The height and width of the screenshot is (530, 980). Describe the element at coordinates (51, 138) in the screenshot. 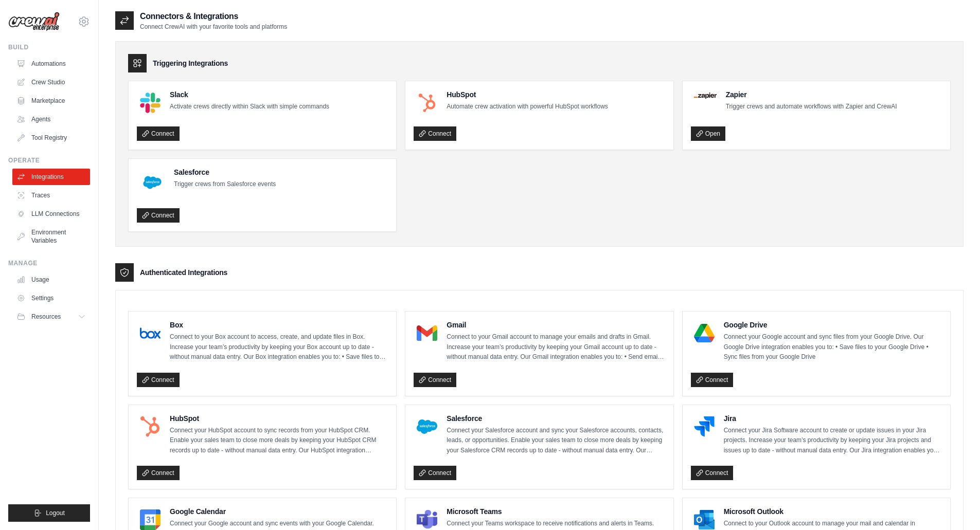

I see `a: Tool Registry` at that location.